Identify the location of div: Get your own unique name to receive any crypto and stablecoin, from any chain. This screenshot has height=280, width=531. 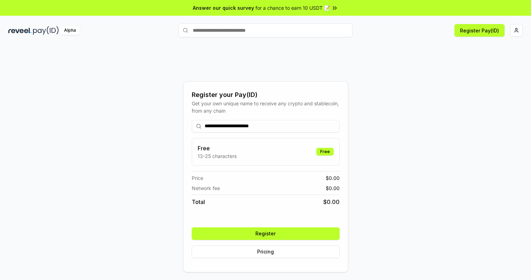
(266, 107).